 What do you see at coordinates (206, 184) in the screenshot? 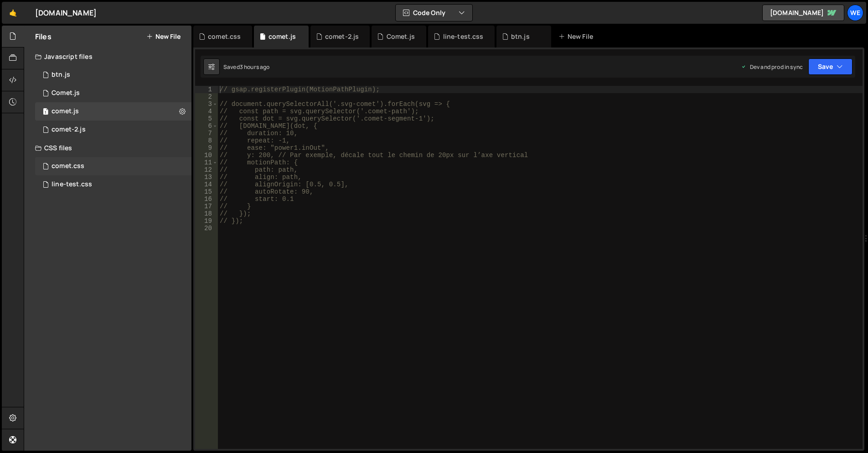
I see `div: 14` at bounding box center [206, 184].